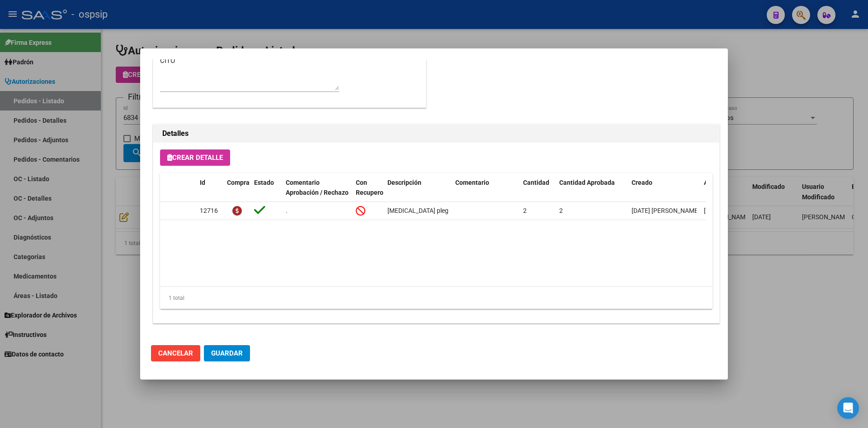 The height and width of the screenshot is (428, 868). Describe the element at coordinates (369, 187) in the screenshot. I see `span: Con Recupero` at that location.